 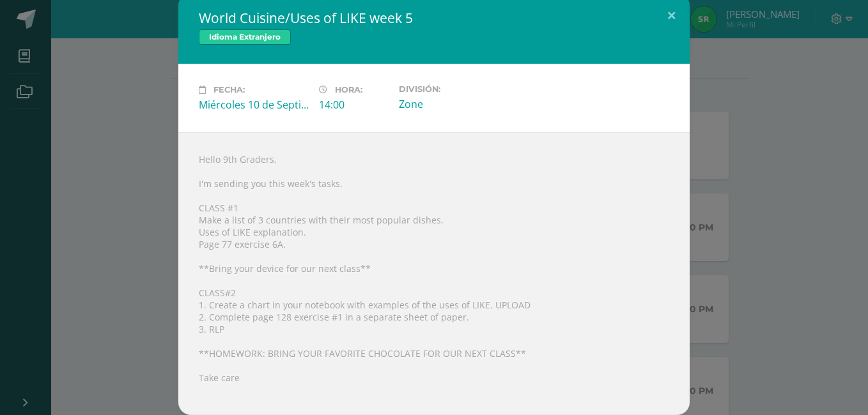 What do you see at coordinates (245, 37) in the screenshot?
I see `span: Idioma Extranjero` at bounding box center [245, 37].